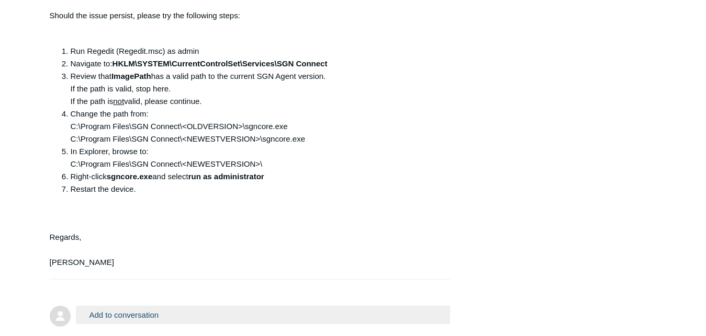 This screenshot has height=336, width=706. What do you see at coordinates (220, 63) in the screenshot?
I see `strong: HKLM\SYSTEM\CurrentControlSet\Services\SGN Connect` at bounding box center [220, 63].